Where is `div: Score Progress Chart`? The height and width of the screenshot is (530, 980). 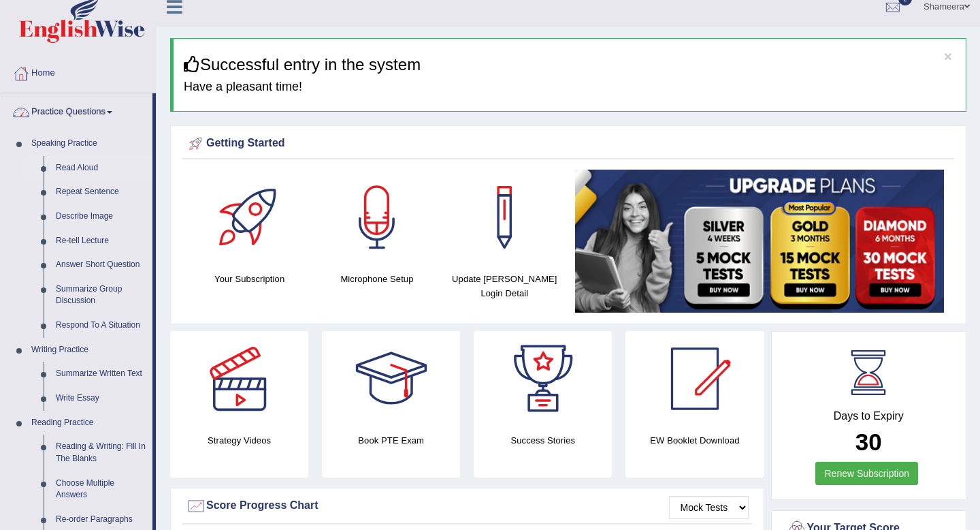 div: Score Progress Chart is located at coordinates (467, 506).